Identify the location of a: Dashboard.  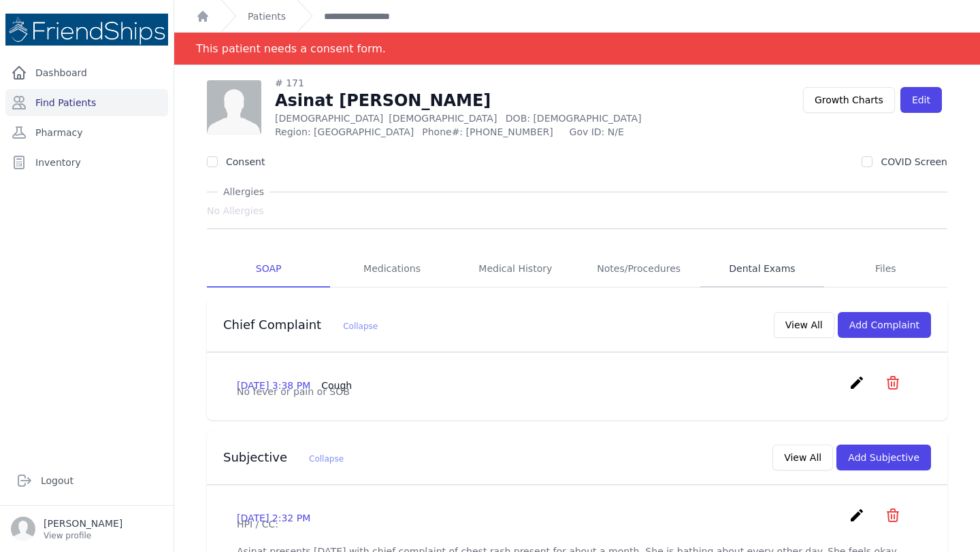
(86, 73).